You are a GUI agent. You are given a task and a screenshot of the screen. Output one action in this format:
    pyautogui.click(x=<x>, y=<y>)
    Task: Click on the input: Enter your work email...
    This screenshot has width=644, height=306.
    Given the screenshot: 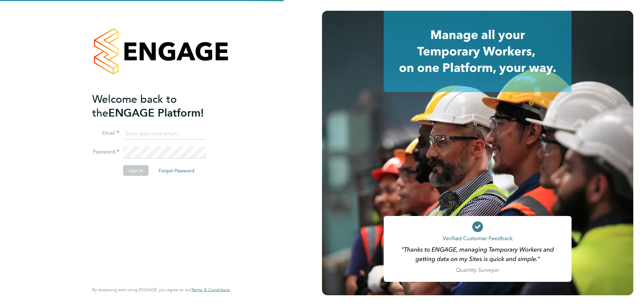 What is the action you would take?
    pyautogui.click(x=164, y=133)
    